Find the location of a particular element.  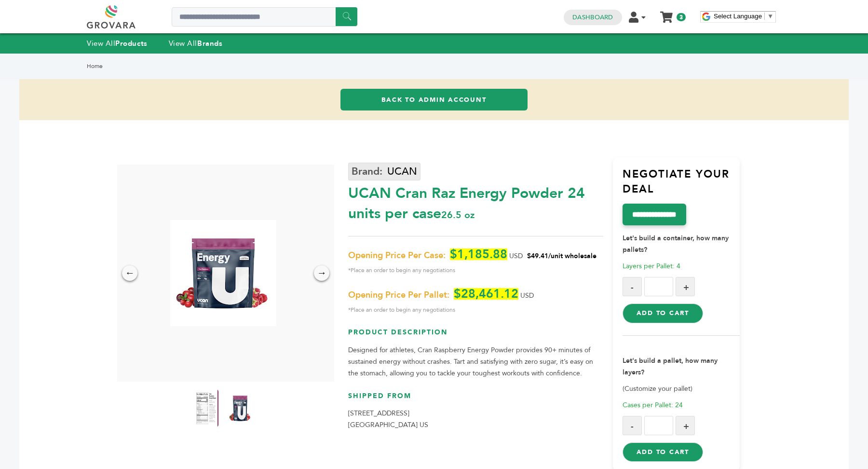

strong: Let's build a container, how many pallets? is located at coordinates (675, 244).